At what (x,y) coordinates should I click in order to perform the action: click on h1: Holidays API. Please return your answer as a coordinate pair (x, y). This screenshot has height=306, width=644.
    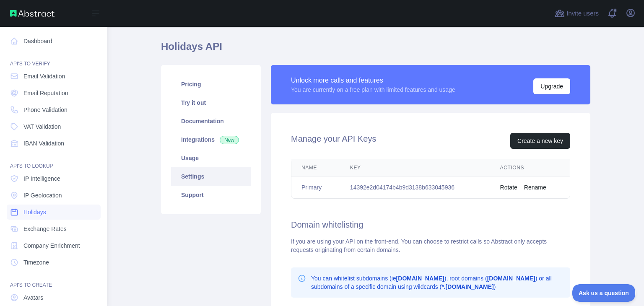
    Looking at the image, I should click on (376, 50).